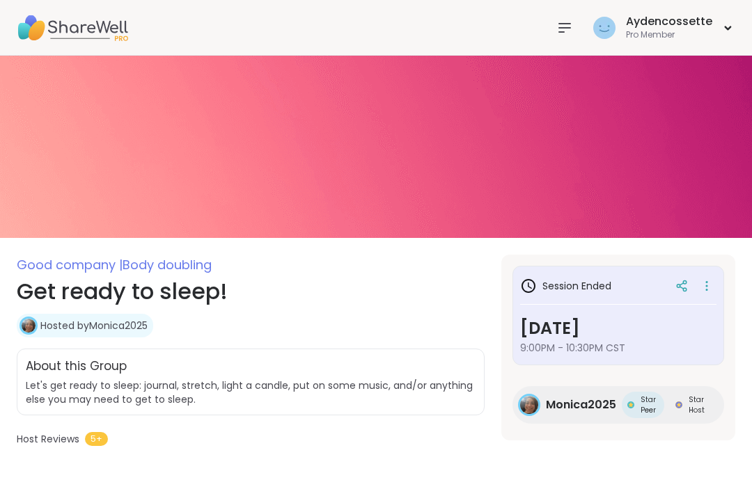 The width and height of the screenshot is (752, 480). What do you see at coordinates (94, 326) in the screenshot?
I see `a: Hosted byMonica2025` at bounding box center [94, 326].